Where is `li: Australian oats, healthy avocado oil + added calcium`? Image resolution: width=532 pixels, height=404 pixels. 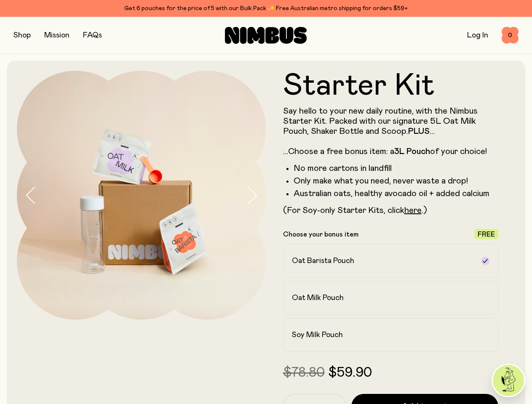
li: Australian oats, healthy avocado oil + added calcium is located at coordinates (396, 193).